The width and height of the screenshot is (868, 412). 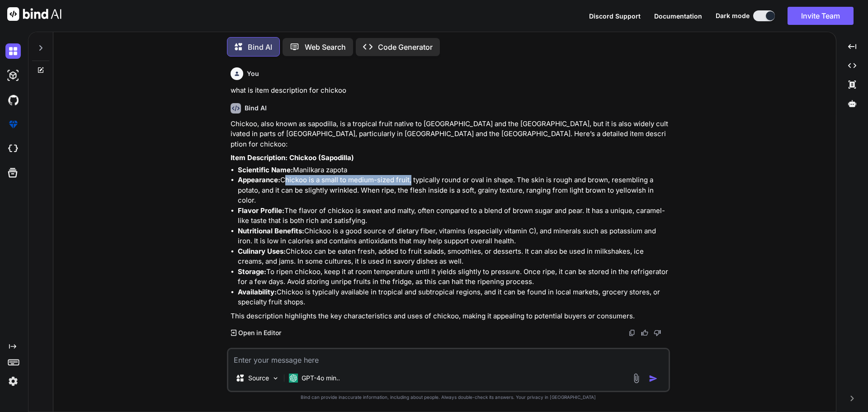 I want to click on strong: Nutritional Benefits:, so click(x=271, y=231).